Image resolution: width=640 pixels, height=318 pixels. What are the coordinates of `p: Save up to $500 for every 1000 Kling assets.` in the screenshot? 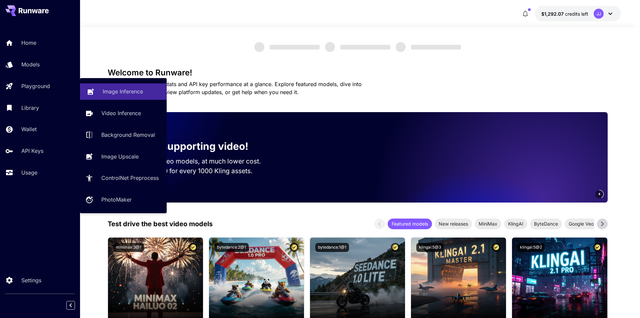 It's located at (196, 171).